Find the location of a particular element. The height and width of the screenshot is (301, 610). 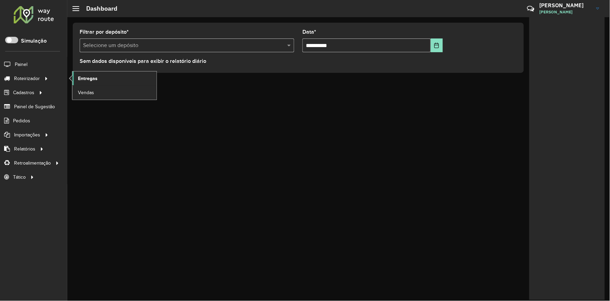

span: Tático is located at coordinates (19, 177).